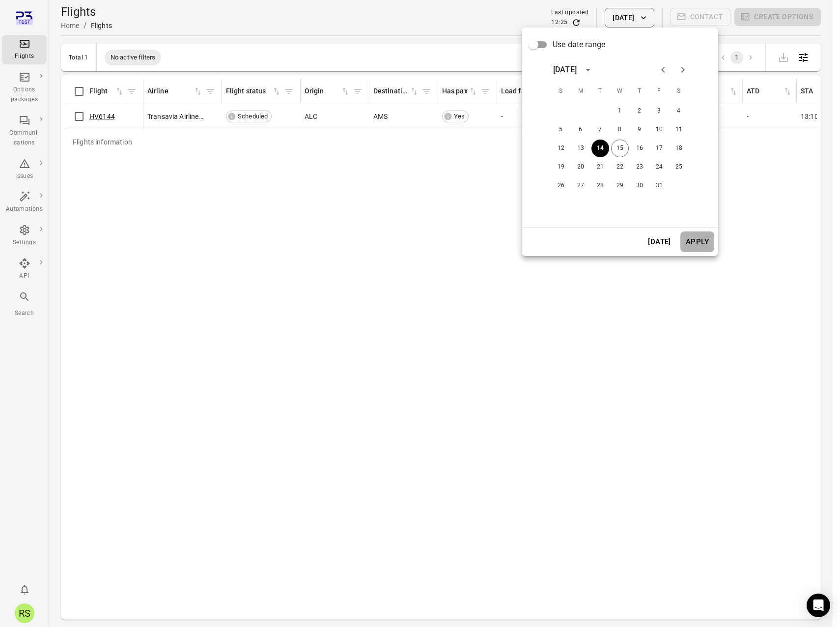  What do you see at coordinates (561, 148) in the screenshot?
I see `button: 12` at bounding box center [561, 148].